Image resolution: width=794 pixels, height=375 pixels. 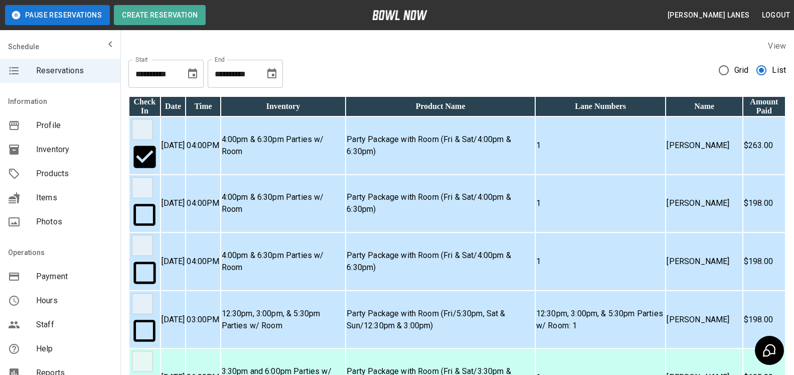 What do you see at coordinates (400, 15) in the screenshot?
I see `img: logo` at bounding box center [400, 15].